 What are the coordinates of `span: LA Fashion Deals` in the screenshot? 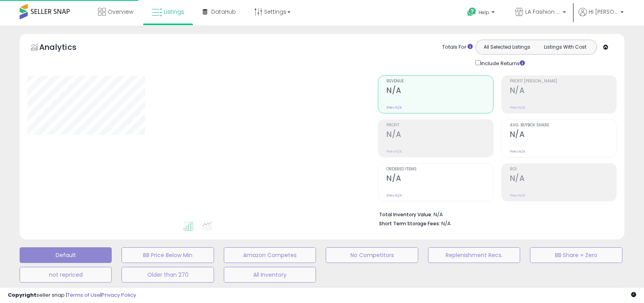 It's located at (543, 12).